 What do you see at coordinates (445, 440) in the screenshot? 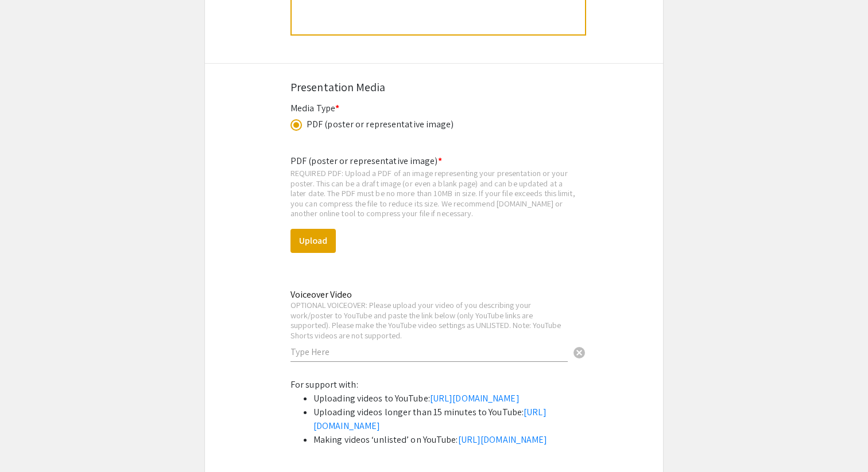
I see `li: Making videos ‘unlisted’ on YouTube:` at bounding box center [445, 440].